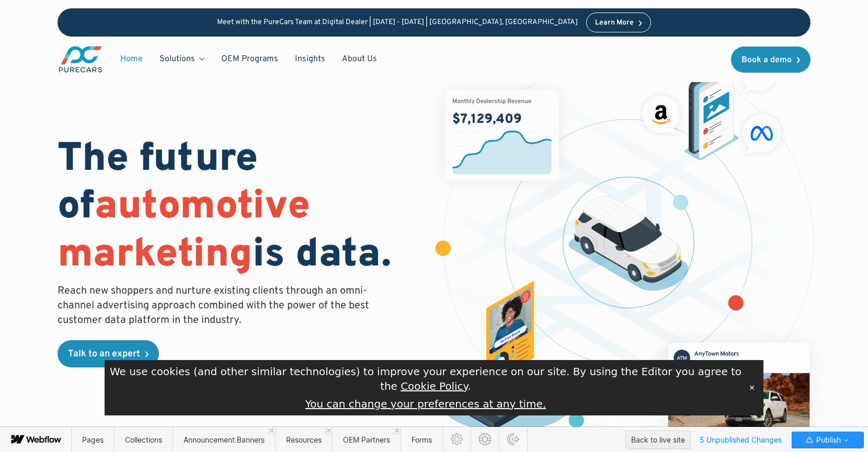 This screenshot has width=868, height=452. I want to click on span: Announcement Banners, so click(224, 439).